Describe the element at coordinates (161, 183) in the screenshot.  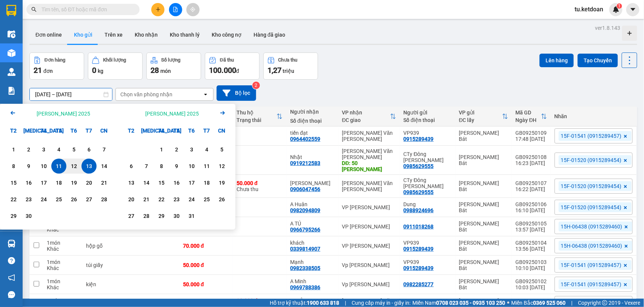
I see `div: 15` at that location.